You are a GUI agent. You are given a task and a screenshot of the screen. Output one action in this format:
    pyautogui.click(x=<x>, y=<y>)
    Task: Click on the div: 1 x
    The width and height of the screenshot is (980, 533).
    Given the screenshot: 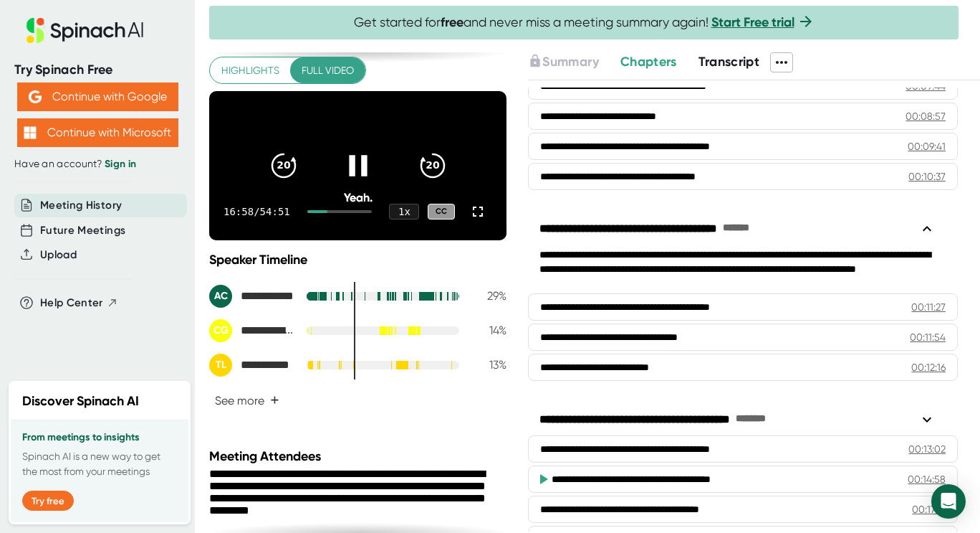 What is the action you would take?
    pyautogui.click(x=404, y=212)
    